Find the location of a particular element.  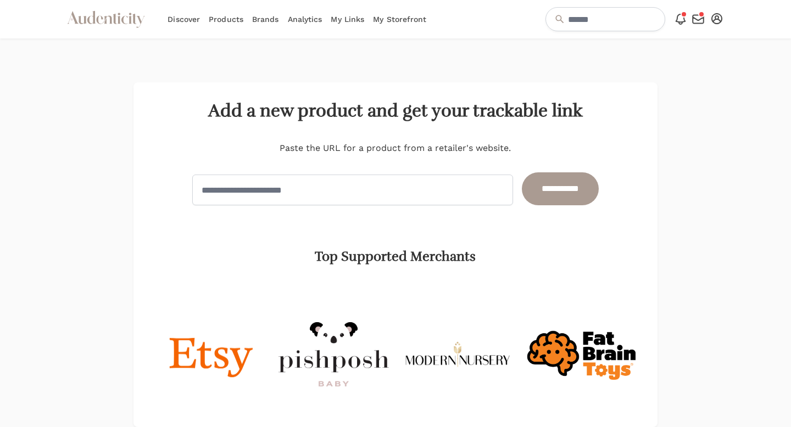

img: etsy-5c9a1458aa40317de2260bbbcc1ef2fe464e4505bee2905a2b954af07388a28f.png is located at coordinates (210, 355).